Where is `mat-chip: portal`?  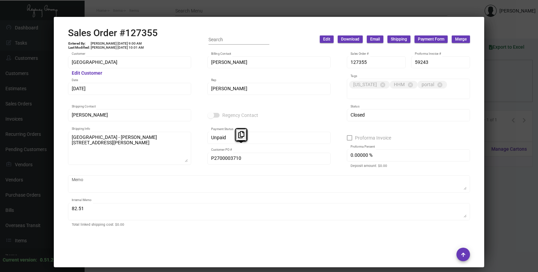 mat-chip: portal is located at coordinates (432, 85).